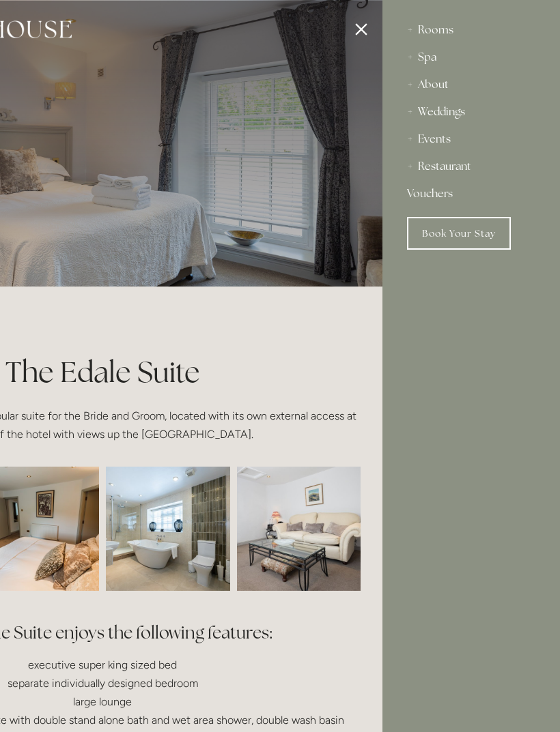  I want to click on div: Weddings, so click(471, 112).